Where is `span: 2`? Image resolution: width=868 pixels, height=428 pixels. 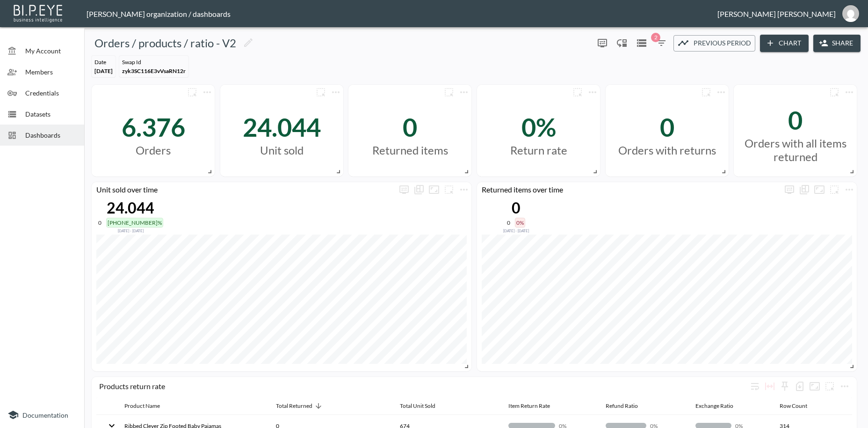
span: 2 is located at coordinates (656, 37).